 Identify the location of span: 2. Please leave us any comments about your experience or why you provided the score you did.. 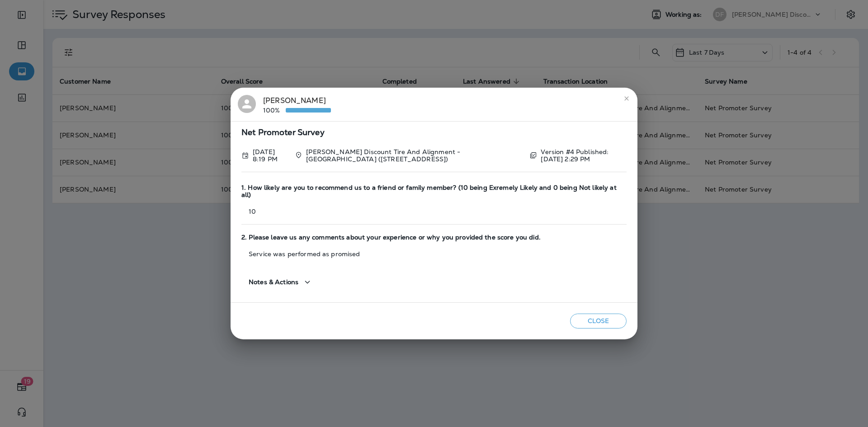
(434, 237).